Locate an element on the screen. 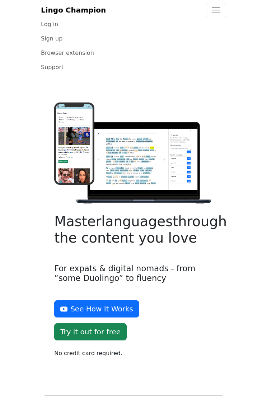 Image resolution: width=267 pixels, height=406 pixels. button: See How It Works is located at coordinates (96, 309).